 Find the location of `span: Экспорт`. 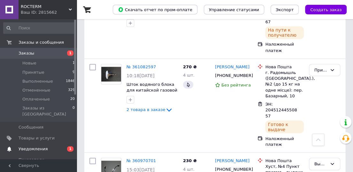

span: Экспорт is located at coordinates (284, 10).